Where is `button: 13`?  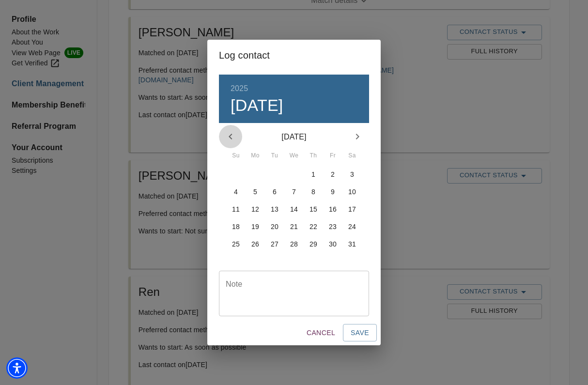 button: 13 is located at coordinates (275, 209).